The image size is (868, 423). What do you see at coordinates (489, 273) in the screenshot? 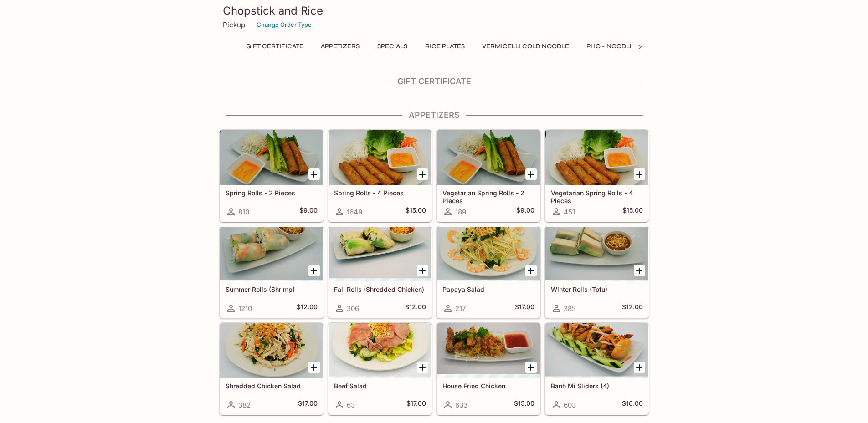
I see `a: Papaya Salad217$17.00` at bounding box center [489, 273].